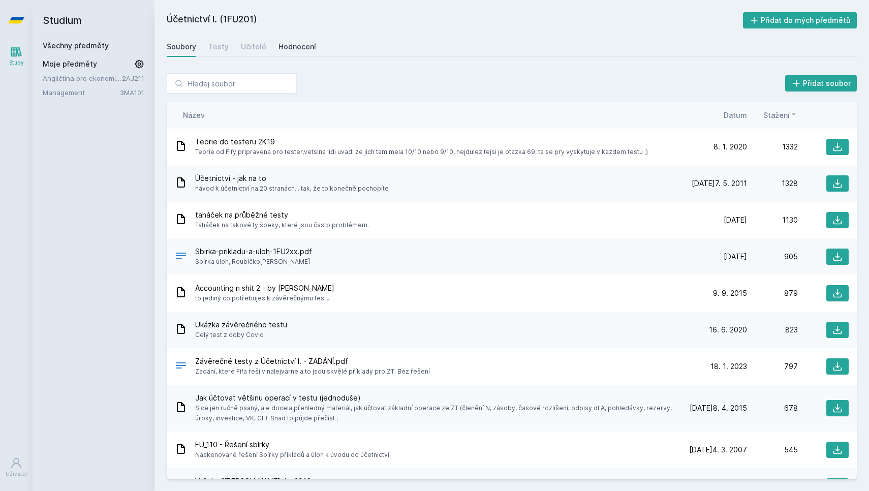 The width and height of the screenshot is (869, 491). I want to click on span: FU_110 - Řešení sbírky, so click(292, 445).